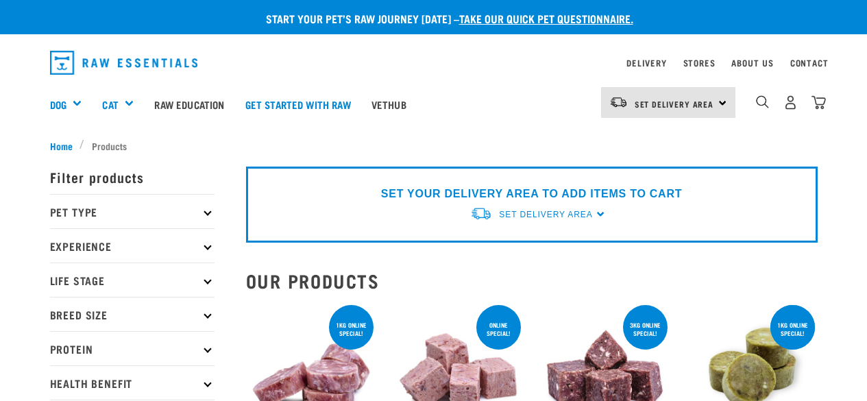  I want to click on span: Home, so click(61, 145).